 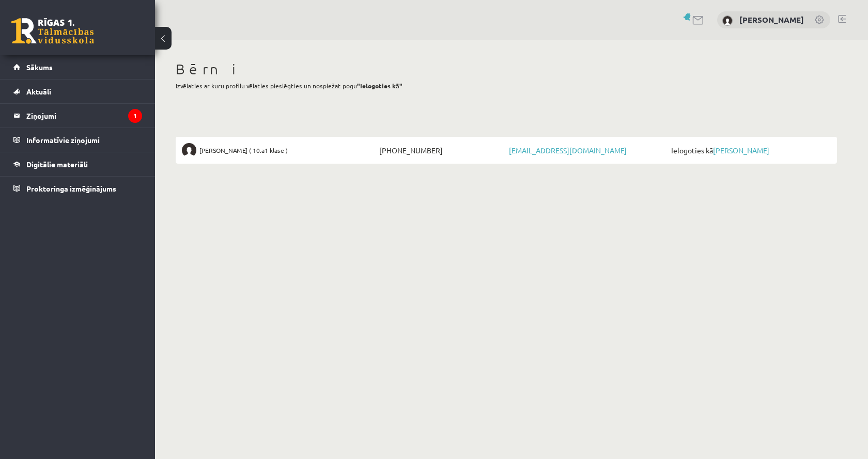 I want to click on h1: Bērni, so click(x=506, y=69).